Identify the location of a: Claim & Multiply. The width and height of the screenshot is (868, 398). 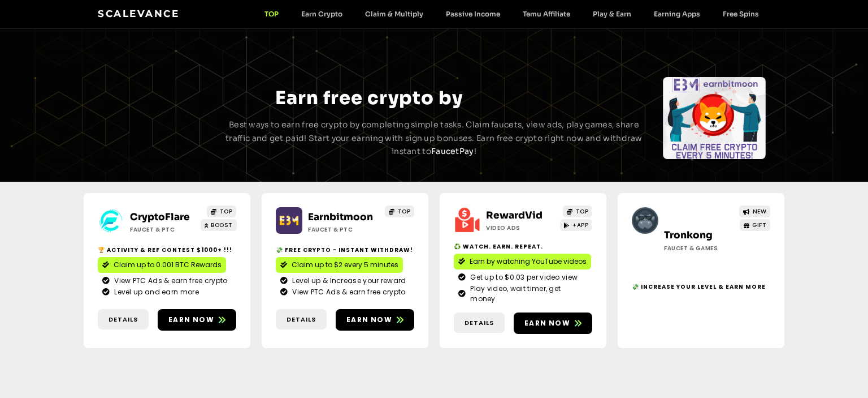
(394, 13).